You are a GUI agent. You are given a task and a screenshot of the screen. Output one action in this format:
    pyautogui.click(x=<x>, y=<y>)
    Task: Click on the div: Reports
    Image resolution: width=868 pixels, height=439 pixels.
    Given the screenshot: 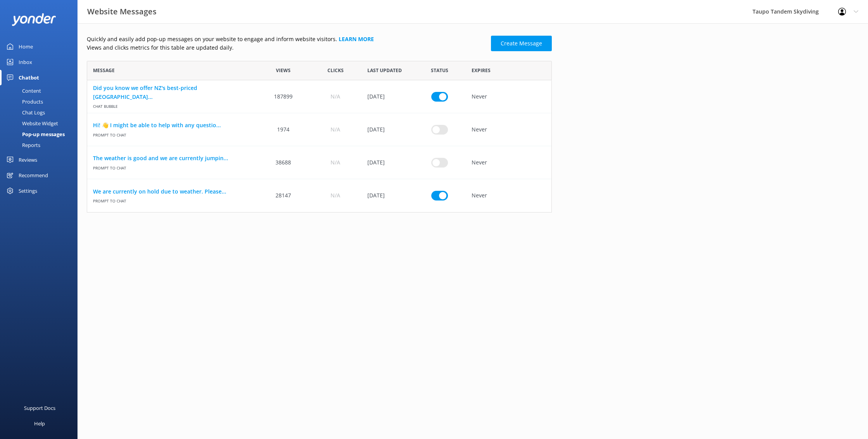 What is the action you would take?
    pyautogui.click(x=22, y=145)
    